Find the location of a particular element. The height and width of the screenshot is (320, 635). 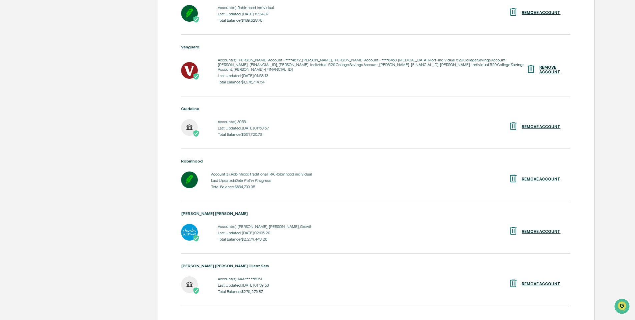

div: Total Balance: $489,628.76 is located at coordinates (246, 20).